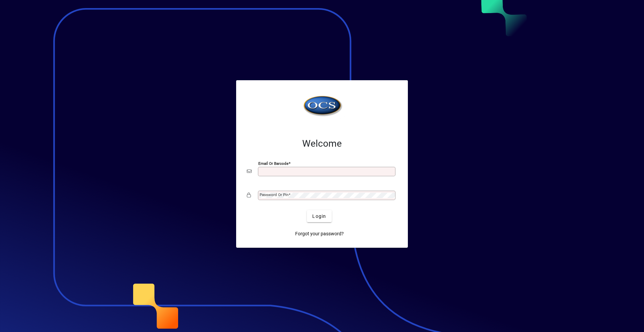 The height and width of the screenshot is (332, 644). I want to click on button: Login, so click(319, 216).